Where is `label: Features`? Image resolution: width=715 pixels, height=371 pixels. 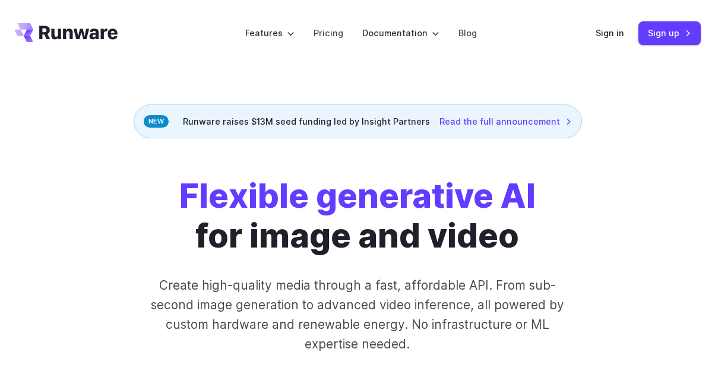 label: Features is located at coordinates (269, 33).